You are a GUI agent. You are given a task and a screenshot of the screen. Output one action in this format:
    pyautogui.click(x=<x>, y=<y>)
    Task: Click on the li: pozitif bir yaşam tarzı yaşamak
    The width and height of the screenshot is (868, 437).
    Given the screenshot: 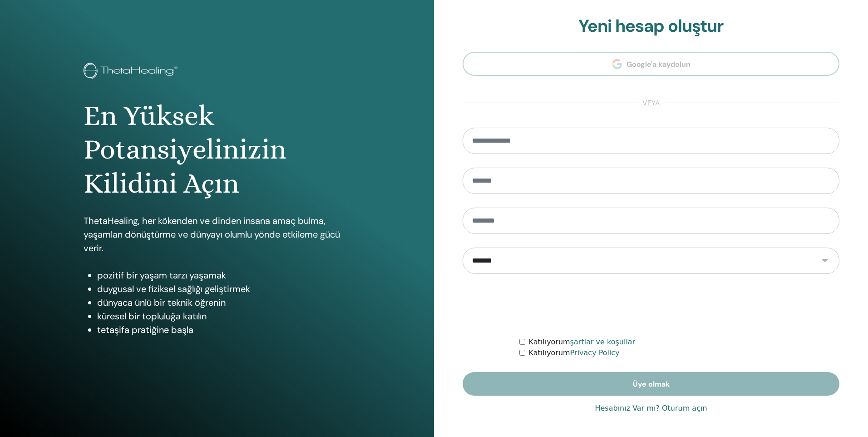 What is the action you would take?
    pyautogui.click(x=223, y=276)
    